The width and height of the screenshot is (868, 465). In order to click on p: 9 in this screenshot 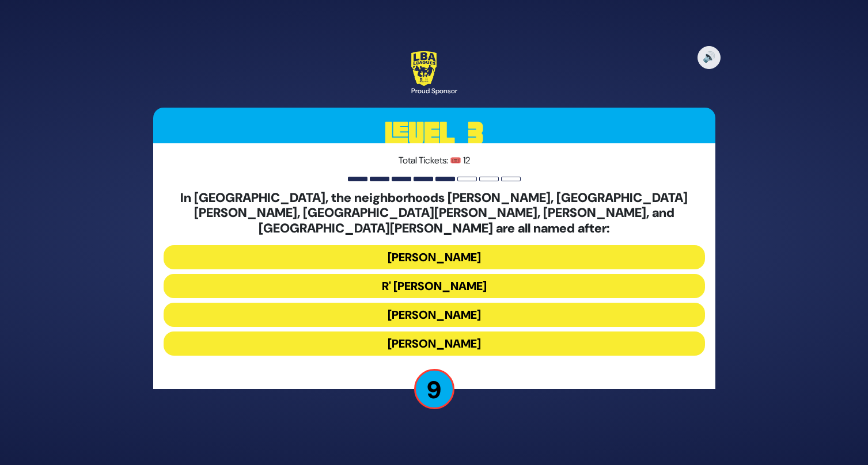, I will do `click(434, 389)`.